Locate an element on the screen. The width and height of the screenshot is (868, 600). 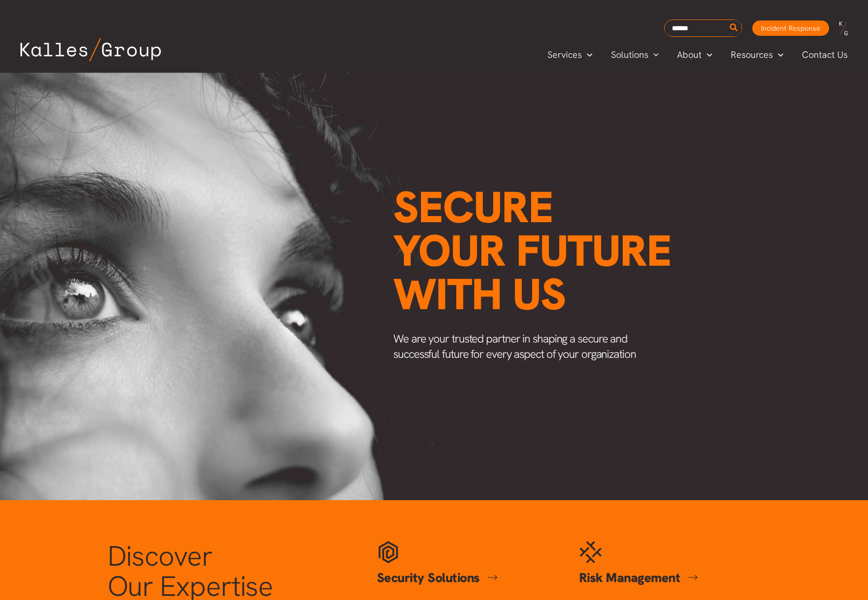
a: Contact Us is located at coordinates (825, 55).